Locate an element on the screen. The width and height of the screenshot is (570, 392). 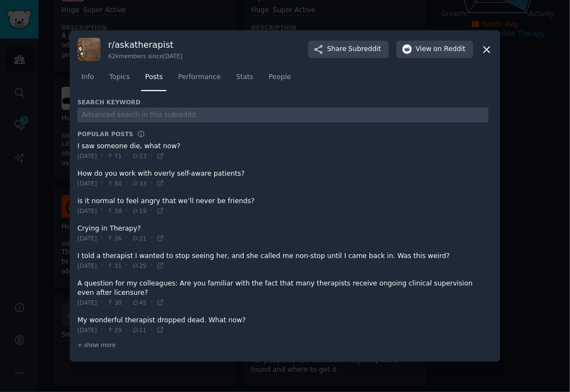
span: Subreddit is located at coordinates (365, 50).